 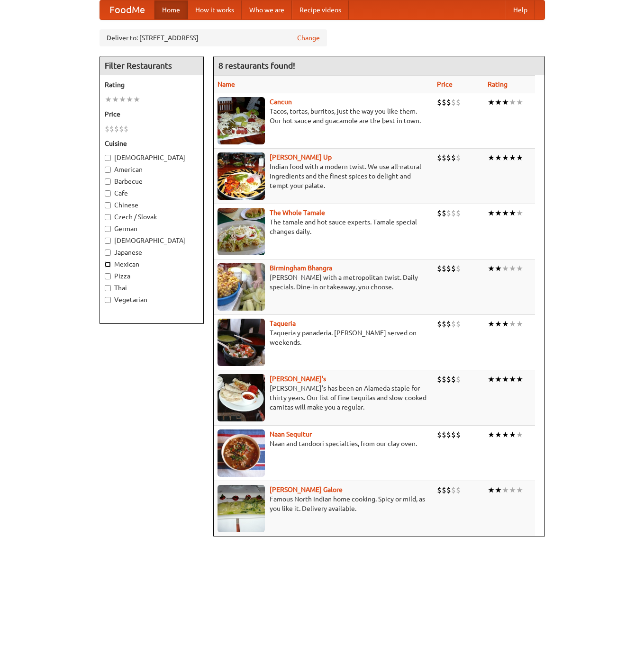 I want to click on label: Japanese, so click(x=152, y=252).